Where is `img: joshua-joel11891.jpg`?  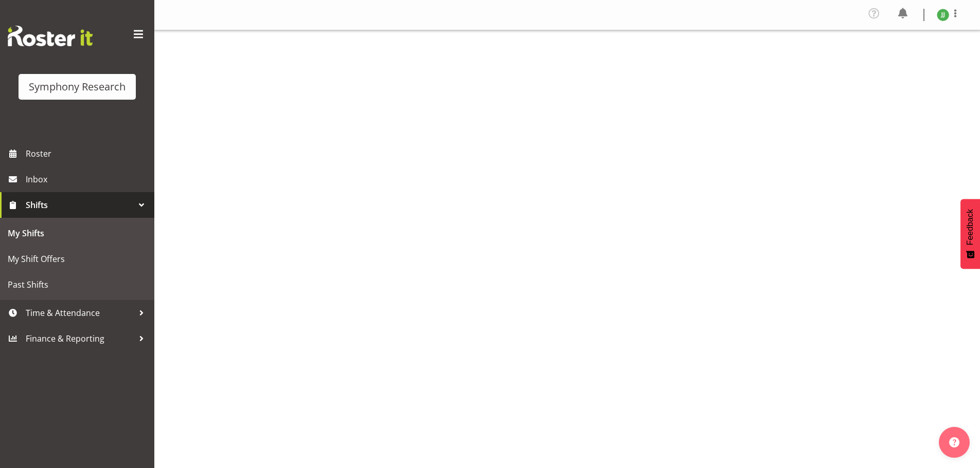
img: joshua-joel11891.jpg is located at coordinates (943, 15).